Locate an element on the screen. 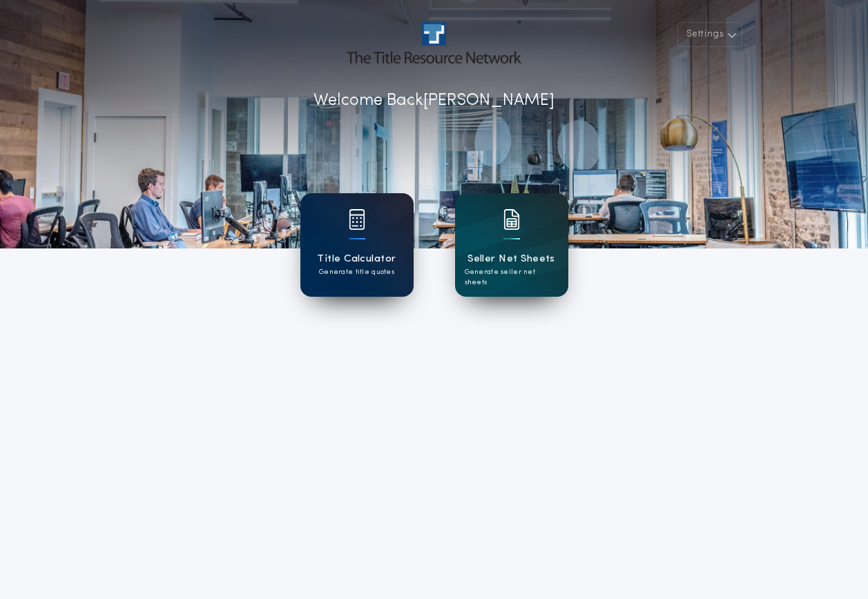 The image size is (868, 599). p: Generate title quotes is located at coordinates (356, 272).